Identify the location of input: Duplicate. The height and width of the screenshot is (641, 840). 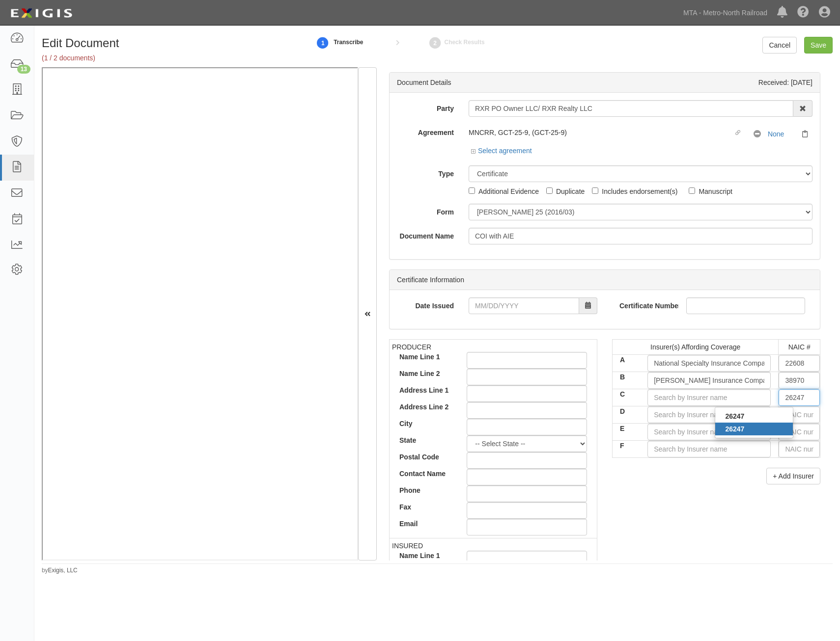
(549, 191).